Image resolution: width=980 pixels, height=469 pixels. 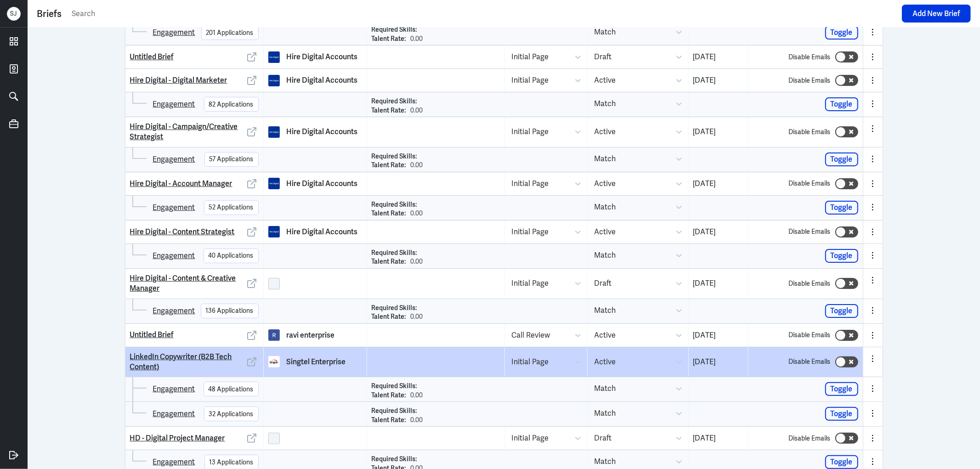 I want to click on button: Add New Brief, so click(x=936, y=13).